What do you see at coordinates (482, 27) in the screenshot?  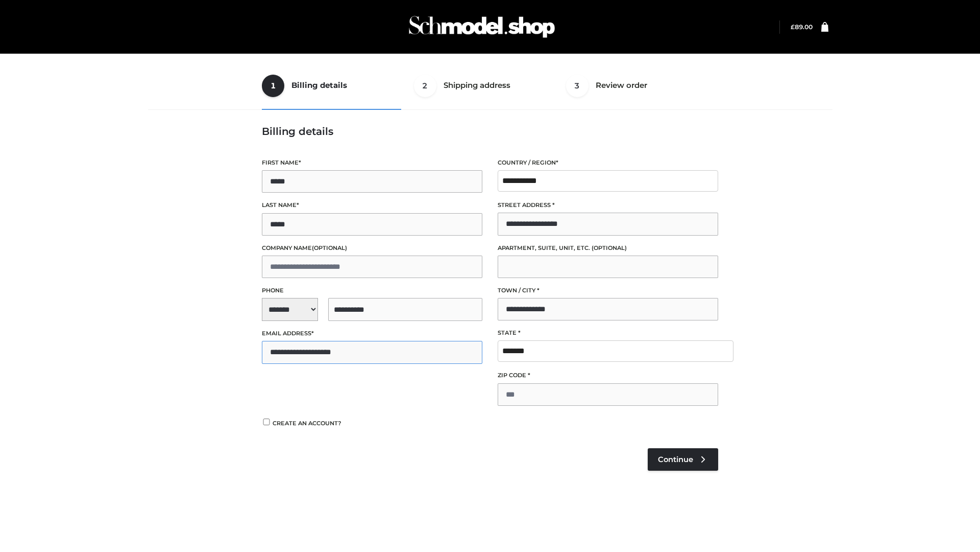 I see `a: Schmodel Admin 964` at bounding box center [482, 27].